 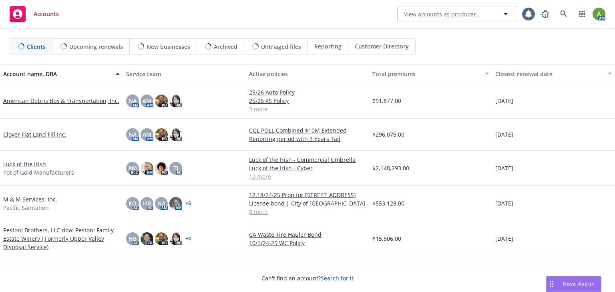 I want to click on span: Accounts, so click(x=46, y=14).